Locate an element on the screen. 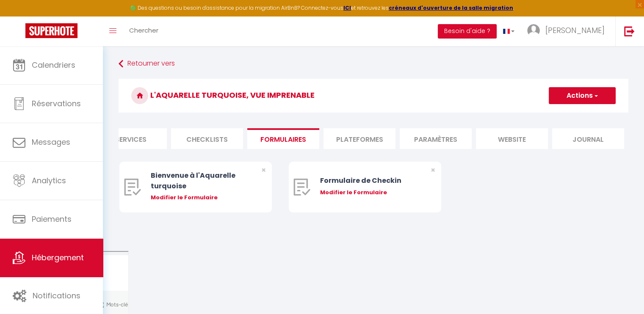  a: Chercher is located at coordinates (144, 32).